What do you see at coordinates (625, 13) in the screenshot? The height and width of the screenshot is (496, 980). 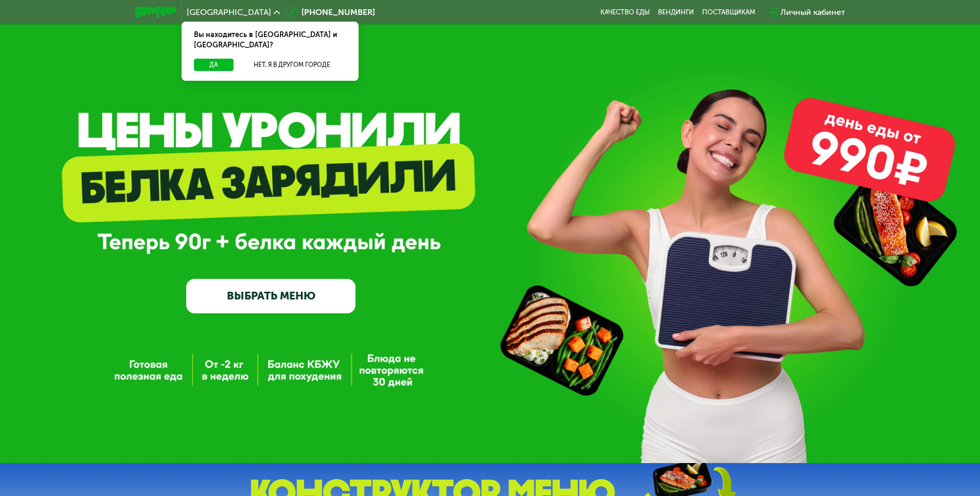 I see `a: Качество еды` at bounding box center [625, 13].